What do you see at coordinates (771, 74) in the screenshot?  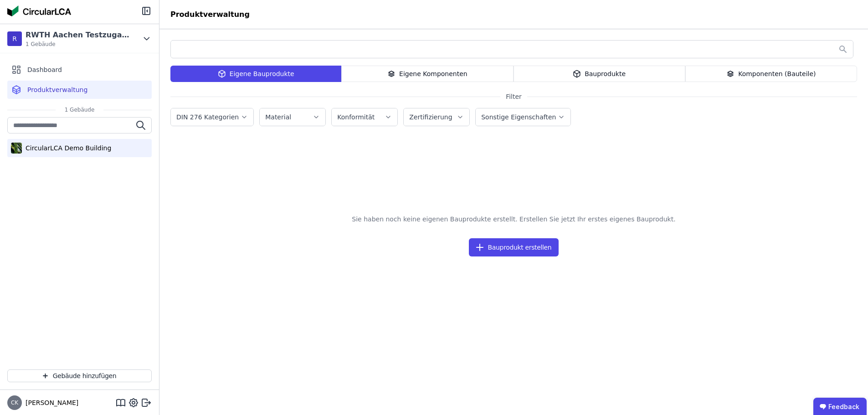 I see `div: Komponenten (Bauteile)` at bounding box center [771, 74].